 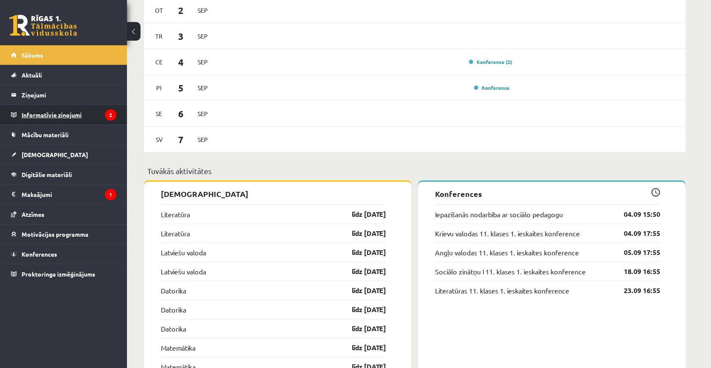 What do you see at coordinates (159, 36) in the screenshot?
I see `span: Tr` at bounding box center [159, 36].